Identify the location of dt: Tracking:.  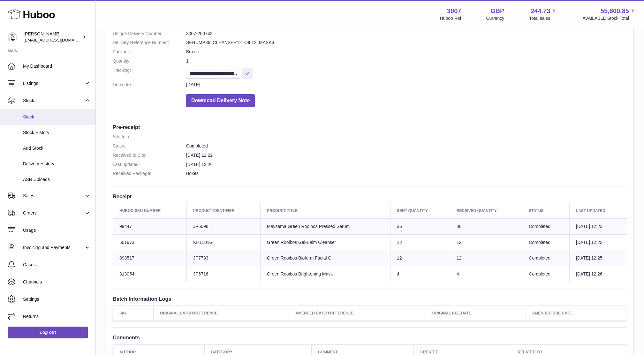
(150, 73).